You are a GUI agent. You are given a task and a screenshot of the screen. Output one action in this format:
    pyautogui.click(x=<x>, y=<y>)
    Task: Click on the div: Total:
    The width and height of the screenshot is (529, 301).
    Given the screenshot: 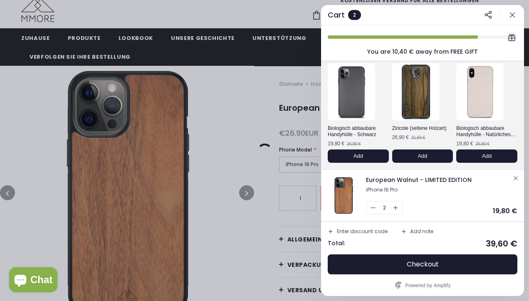 What is the action you would take?
    pyautogui.click(x=337, y=243)
    